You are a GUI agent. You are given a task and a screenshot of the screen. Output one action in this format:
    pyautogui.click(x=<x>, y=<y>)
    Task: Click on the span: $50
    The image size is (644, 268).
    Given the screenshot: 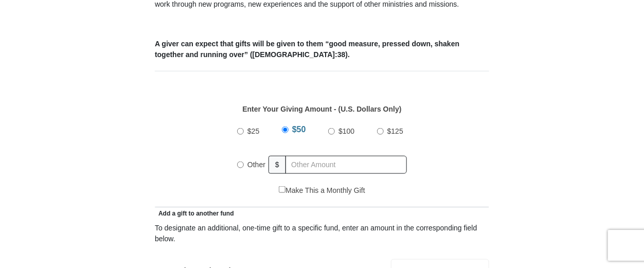 What is the action you would take?
    pyautogui.click(x=299, y=129)
    